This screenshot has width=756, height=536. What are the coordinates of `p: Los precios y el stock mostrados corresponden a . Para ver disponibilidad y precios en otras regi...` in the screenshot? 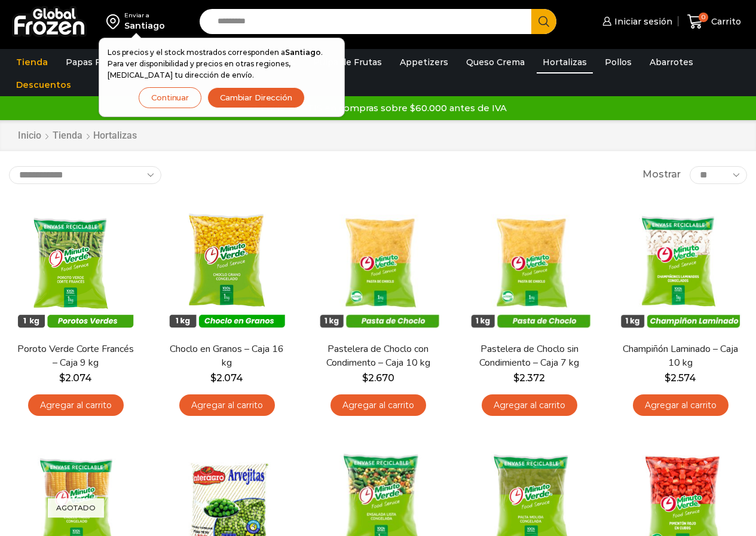 It's located at (222, 64).